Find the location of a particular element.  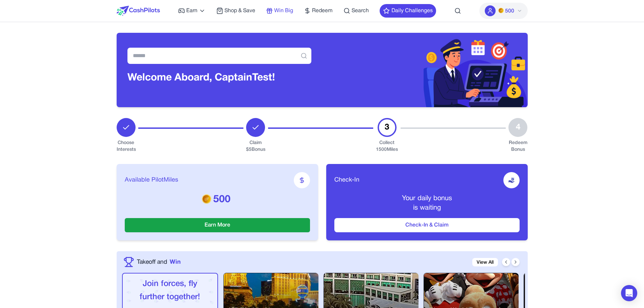

span: Redeem is located at coordinates (322, 11).